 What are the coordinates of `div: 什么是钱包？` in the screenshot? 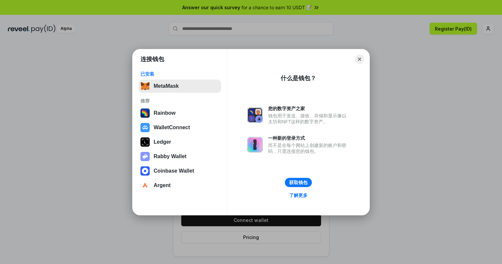 It's located at (298, 78).